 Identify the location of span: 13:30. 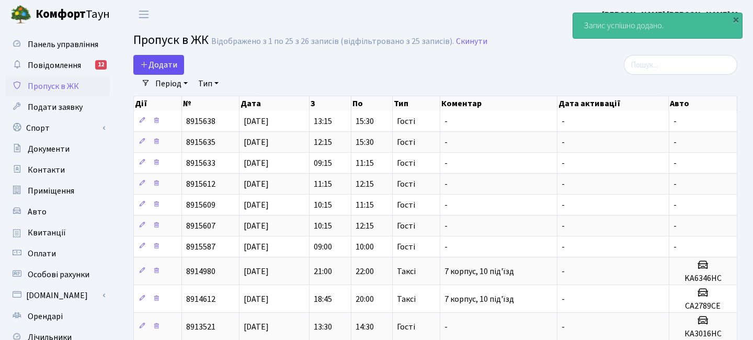
(323, 327).